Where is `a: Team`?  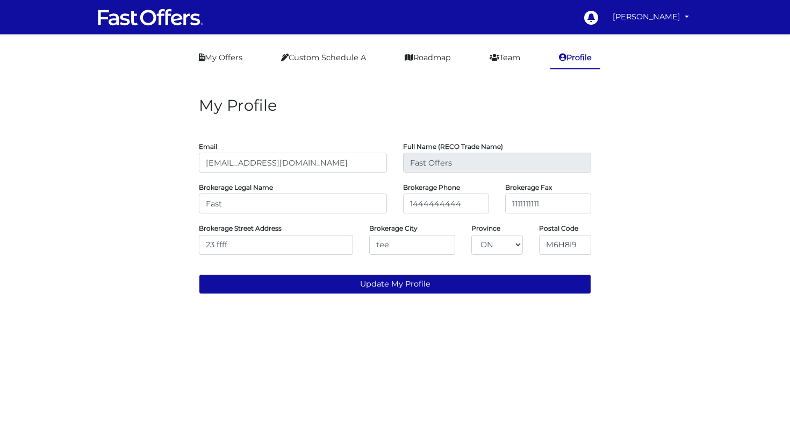
a: Team is located at coordinates (505, 58).